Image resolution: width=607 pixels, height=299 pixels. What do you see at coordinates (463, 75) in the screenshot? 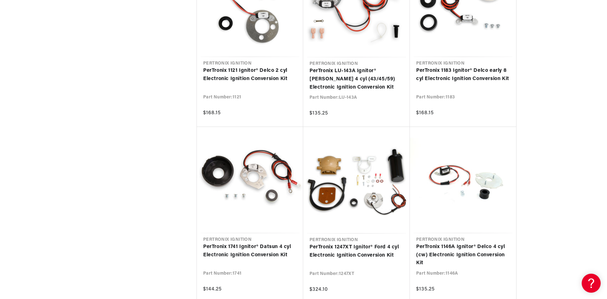
I see `a: PerTronix 1183 Ignitor® Delco early 8 cyl Electronic Ignition Conversion Kit` at bounding box center [463, 75].